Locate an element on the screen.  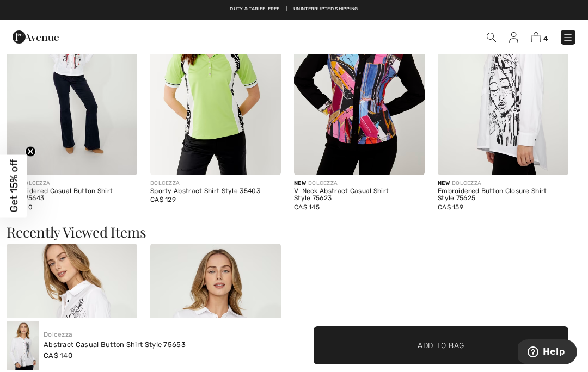
span: Get 15% off is located at coordinates (13, 186).